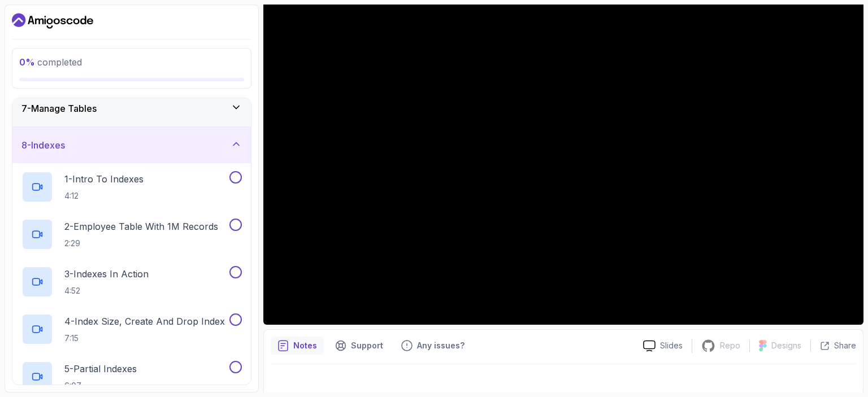 This screenshot has height=397, width=868. What do you see at coordinates (145, 321) in the screenshot?
I see `p: 4 - Index Size, Create And Drop Index` at bounding box center [145, 321].